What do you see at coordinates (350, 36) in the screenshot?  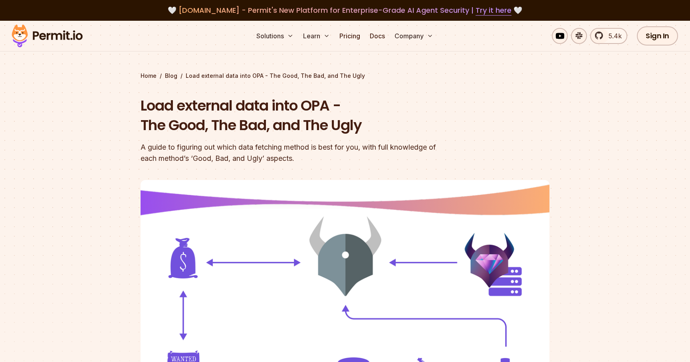 I see `a: Pricing` at bounding box center [350, 36].